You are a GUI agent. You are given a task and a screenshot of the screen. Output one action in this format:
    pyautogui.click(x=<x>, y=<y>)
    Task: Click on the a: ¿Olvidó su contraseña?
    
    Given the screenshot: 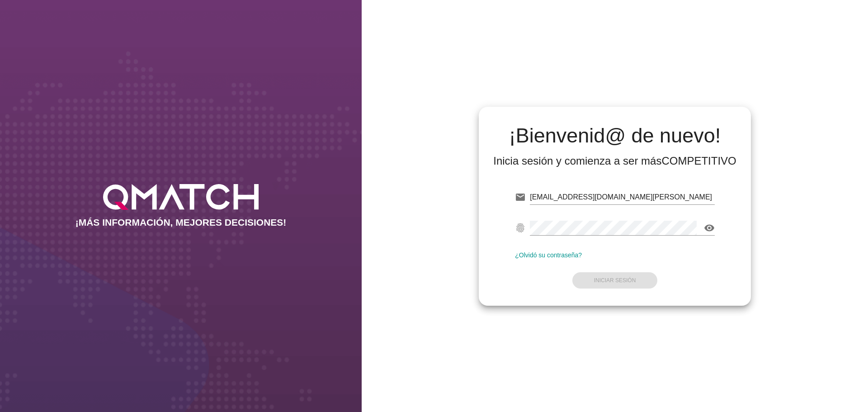 What is the action you would take?
    pyautogui.click(x=548, y=255)
    